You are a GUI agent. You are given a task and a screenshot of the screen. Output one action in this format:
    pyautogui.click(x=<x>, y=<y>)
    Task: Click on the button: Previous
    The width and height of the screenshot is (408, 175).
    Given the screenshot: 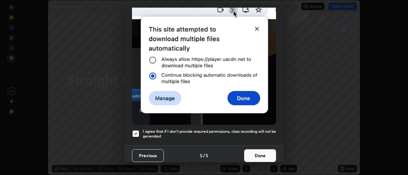 What is the action you would take?
    pyautogui.click(x=148, y=156)
    